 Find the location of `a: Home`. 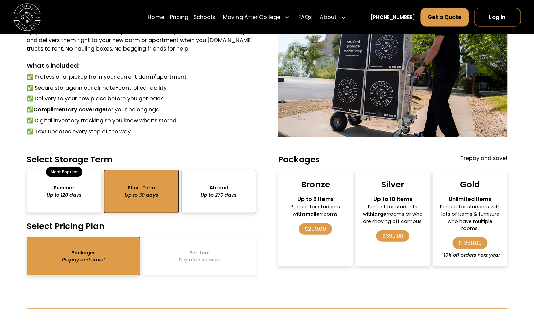

a: Home is located at coordinates (156, 17).